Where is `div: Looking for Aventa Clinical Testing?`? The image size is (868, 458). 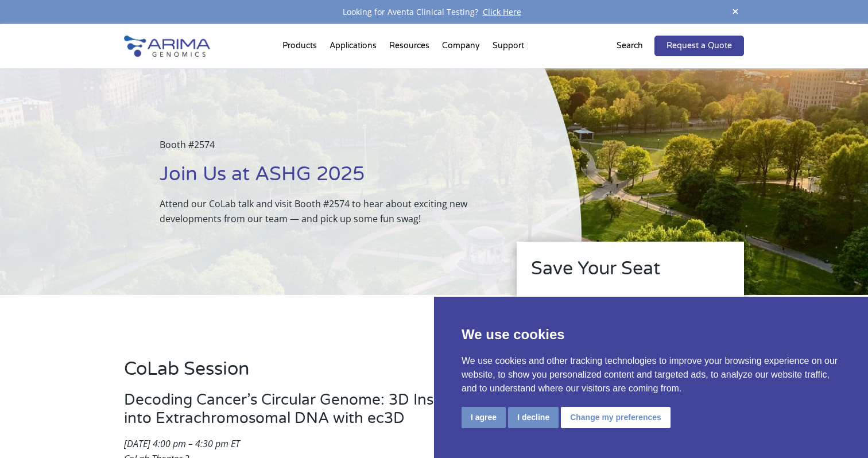
div: Looking for Aventa Clinical Testing? is located at coordinates (434, 12).